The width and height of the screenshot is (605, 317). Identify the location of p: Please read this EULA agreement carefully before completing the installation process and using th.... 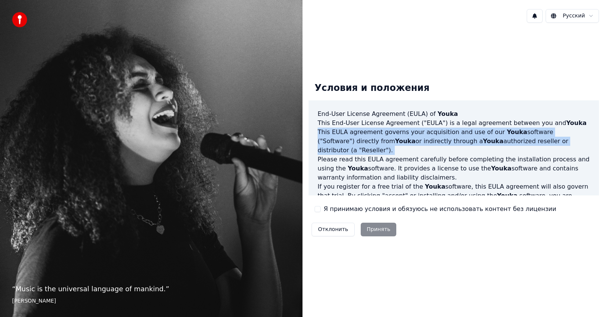
(454, 168).